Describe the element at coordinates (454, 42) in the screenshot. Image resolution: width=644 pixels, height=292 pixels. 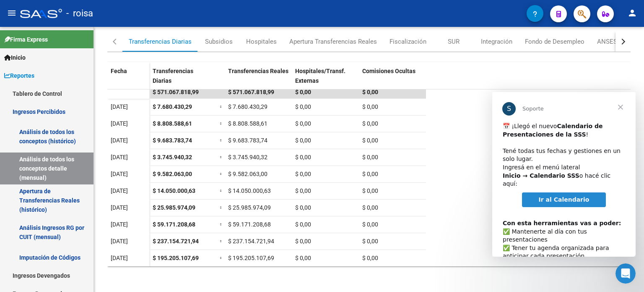
I see `div: SUR` at that location.